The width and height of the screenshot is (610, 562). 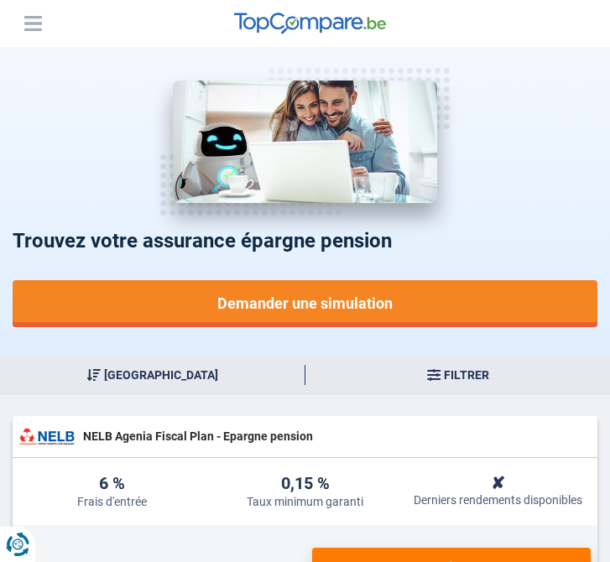 What do you see at coordinates (112, 484) in the screenshot?
I see `div: 6 %` at bounding box center [112, 484].